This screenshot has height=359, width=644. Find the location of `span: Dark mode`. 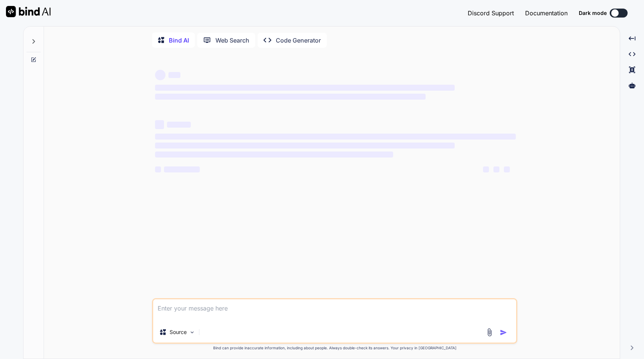

span: Dark mode is located at coordinates (593, 13).